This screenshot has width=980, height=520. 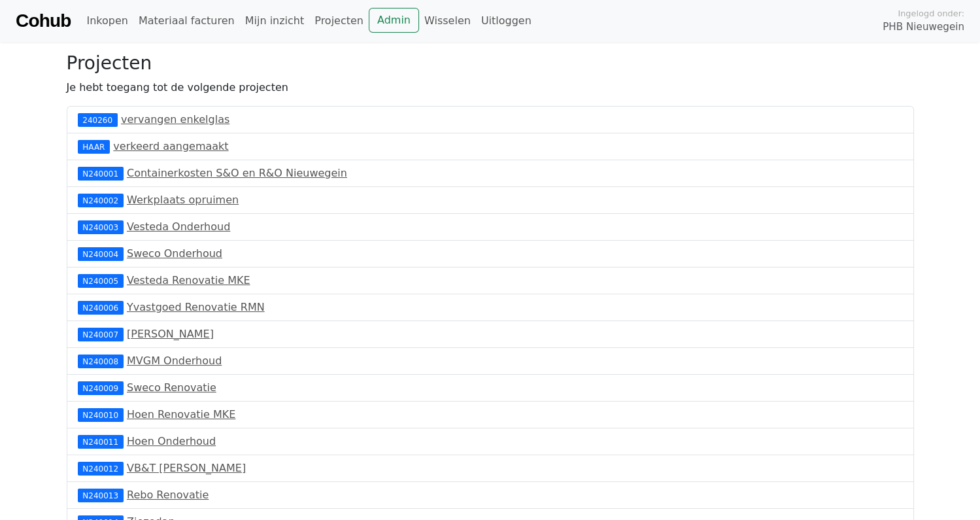 I want to click on a: Projecten, so click(x=339, y=21).